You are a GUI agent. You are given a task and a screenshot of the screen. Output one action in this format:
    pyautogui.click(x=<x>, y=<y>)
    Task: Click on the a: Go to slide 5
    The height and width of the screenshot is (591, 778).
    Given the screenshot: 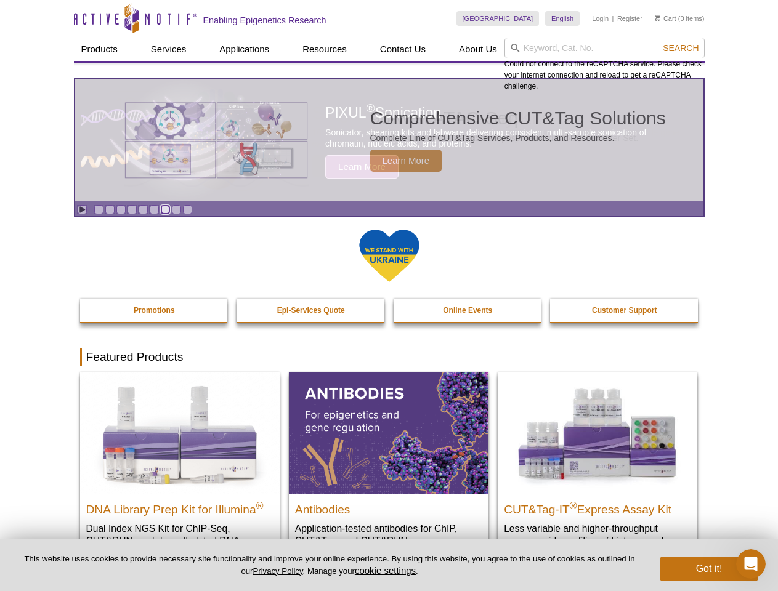 What is the action you would take?
    pyautogui.click(x=143, y=209)
    